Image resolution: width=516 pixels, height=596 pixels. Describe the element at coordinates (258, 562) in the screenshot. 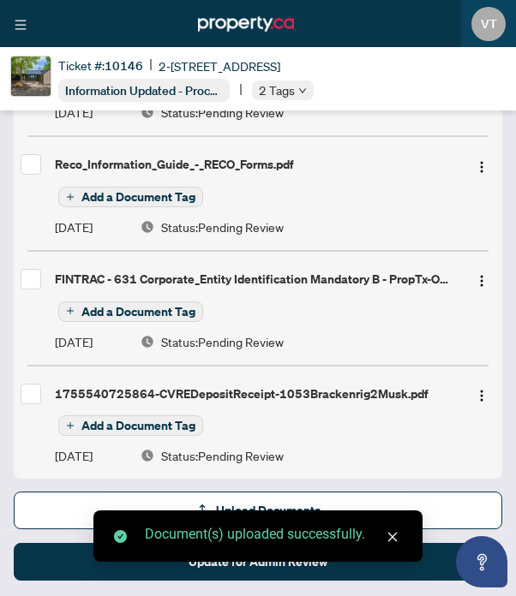

I see `button: Update for Admin Review` at that location.